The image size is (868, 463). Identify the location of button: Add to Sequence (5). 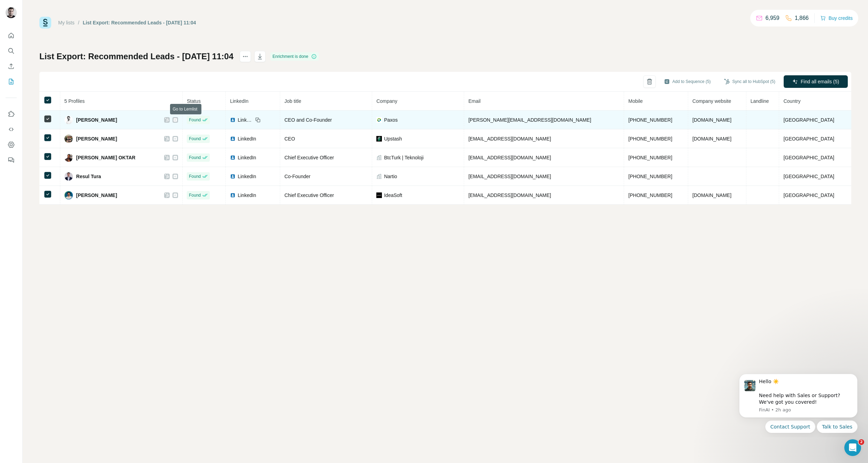
(688, 82).